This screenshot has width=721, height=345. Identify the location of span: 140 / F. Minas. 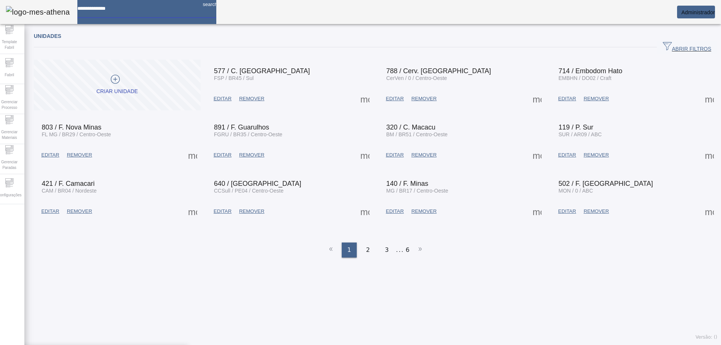
(407, 184).